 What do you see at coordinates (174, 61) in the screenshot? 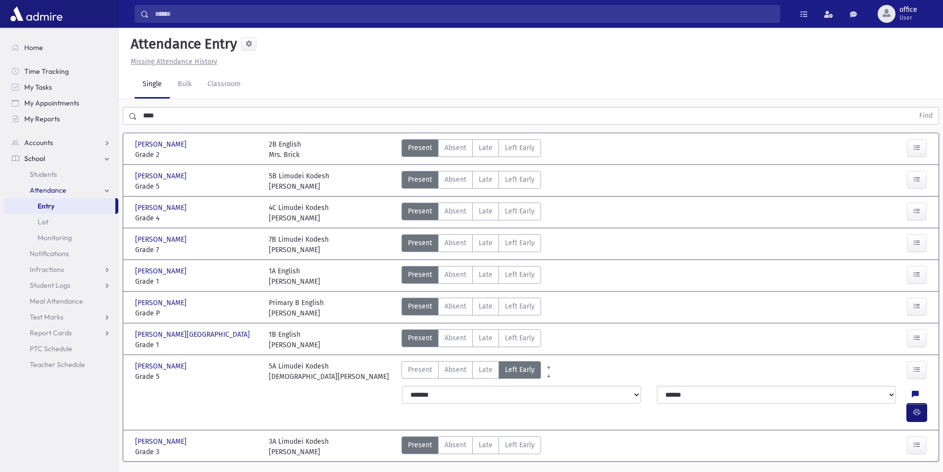
I see `u: Missing Attendance History` at bounding box center [174, 61].